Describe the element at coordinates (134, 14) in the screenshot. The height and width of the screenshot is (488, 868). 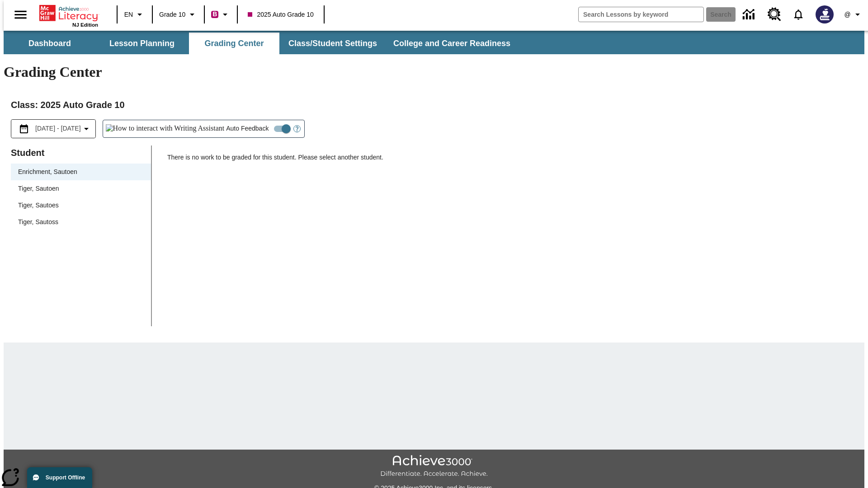
I see `button: Language: EN, Select a language` at that location.